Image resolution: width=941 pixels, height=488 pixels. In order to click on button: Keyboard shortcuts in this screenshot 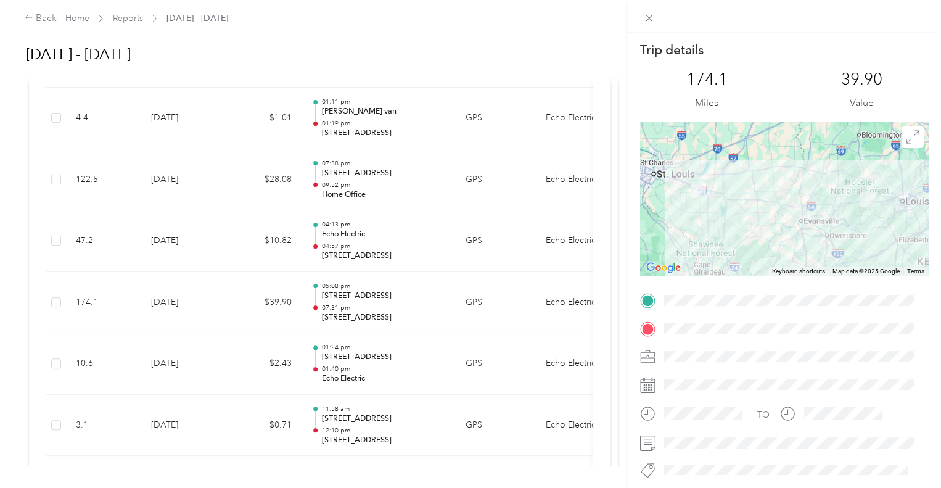, I will do `click(798, 271)`.